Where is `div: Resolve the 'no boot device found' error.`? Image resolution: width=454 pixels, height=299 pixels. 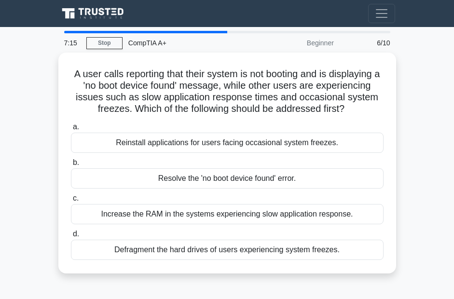
div: Resolve the 'no boot device found' error. is located at coordinates (227, 178).